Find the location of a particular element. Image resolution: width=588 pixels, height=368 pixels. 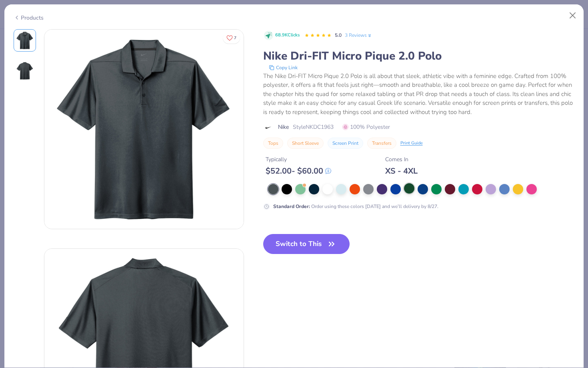

div: 5.0 Stars is located at coordinates (318, 36).